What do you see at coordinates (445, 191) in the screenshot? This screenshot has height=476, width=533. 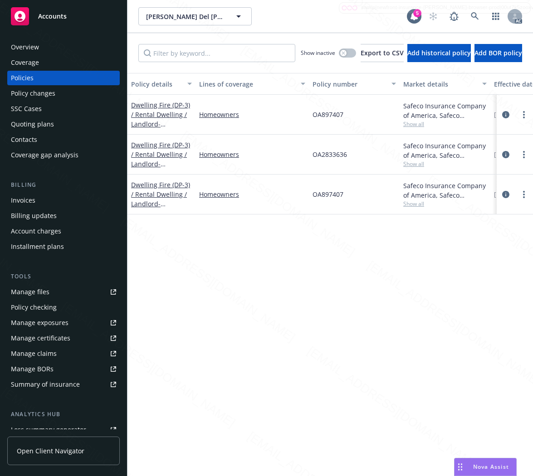 I see `div: Safeco Insurance Company of America, Safeco Insurance (Liberty Mutual)` at bounding box center [445, 191].